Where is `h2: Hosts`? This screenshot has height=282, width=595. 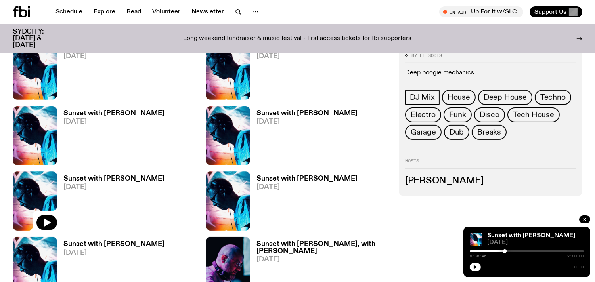 h2: Hosts is located at coordinates (491, 164).